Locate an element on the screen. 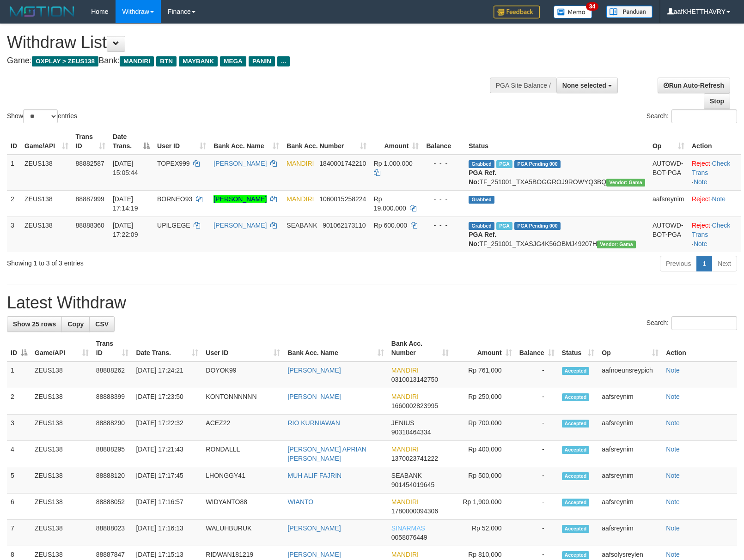 The height and width of the screenshot is (560, 744). span: Copy 1660002823995 to clipboard is located at coordinates (414, 406).